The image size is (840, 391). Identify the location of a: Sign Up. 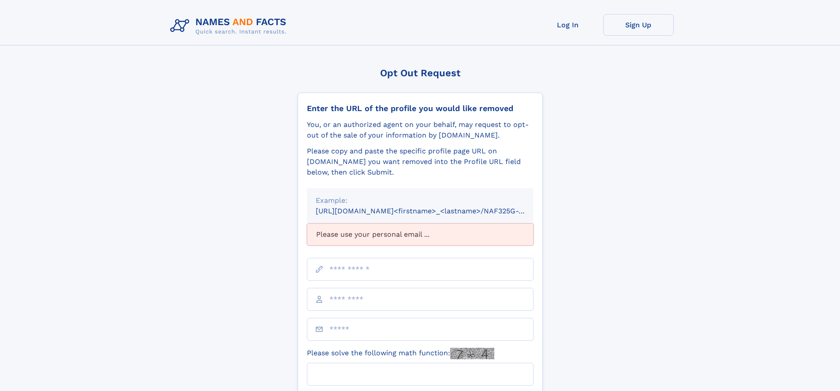
(638, 25).